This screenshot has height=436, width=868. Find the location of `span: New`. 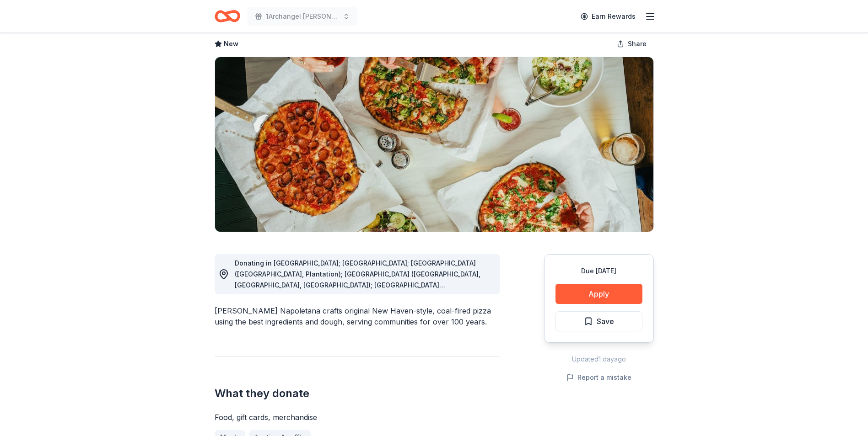

span: New is located at coordinates (231, 44).